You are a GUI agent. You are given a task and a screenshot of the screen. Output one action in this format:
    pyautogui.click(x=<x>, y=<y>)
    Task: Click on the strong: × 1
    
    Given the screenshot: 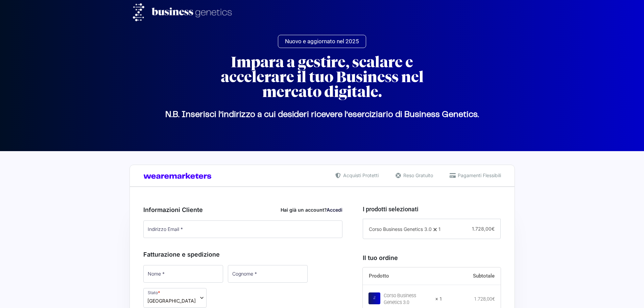 What is the action you would take?
    pyautogui.click(x=439, y=299)
    